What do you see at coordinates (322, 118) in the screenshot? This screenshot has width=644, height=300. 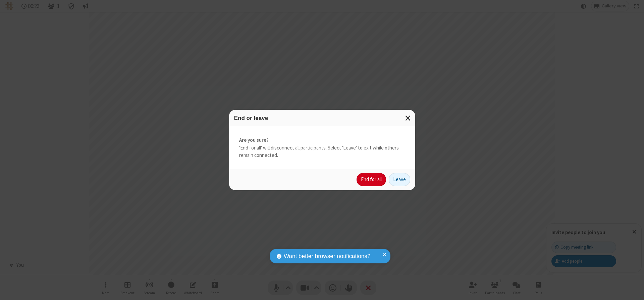 I see `h3: End or leave` at bounding box center [322, 118].